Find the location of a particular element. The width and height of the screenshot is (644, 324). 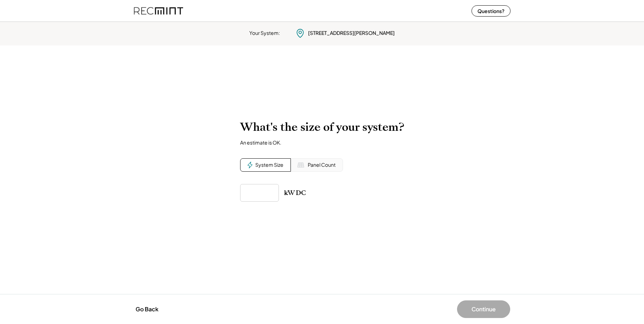

div: An estimate is OK. is located at coordinates (261, 143).